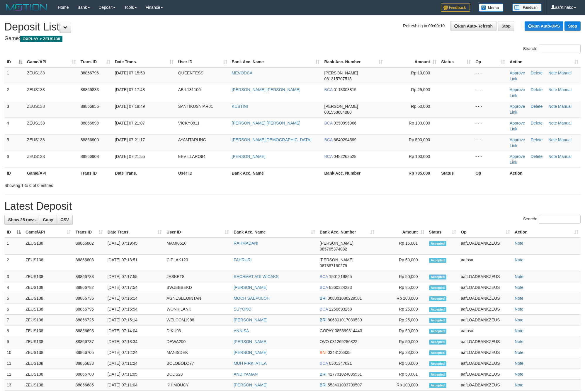 The height and width of the screenshot is (392, 585). What do you see at coordinates (14, 92) in the screenshot?
I see `td: 2` at bounding box center [14, 92].